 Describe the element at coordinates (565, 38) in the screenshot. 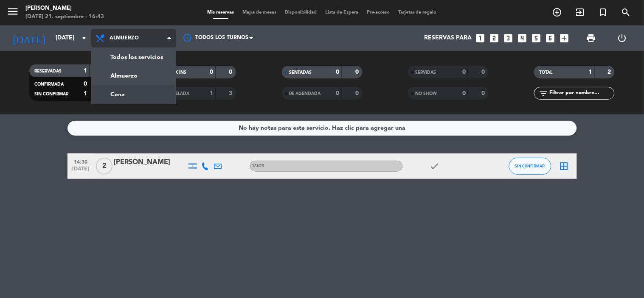

I see `i: add_box` at that location.